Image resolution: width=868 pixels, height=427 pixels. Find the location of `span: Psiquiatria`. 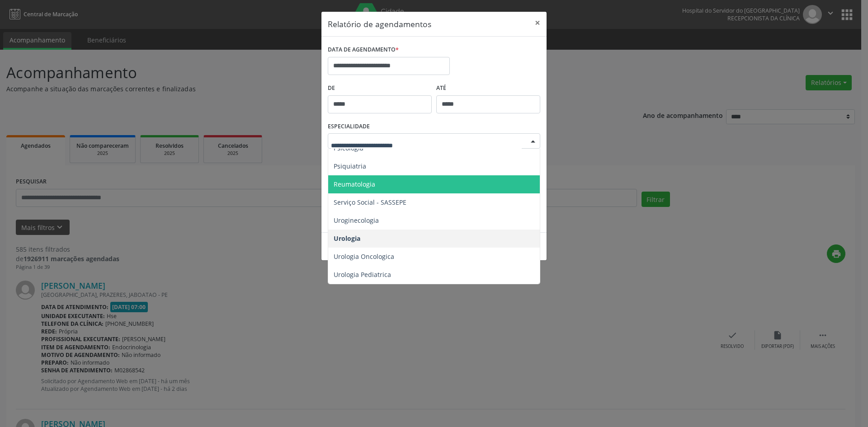

span: Psiquiatria is located at coordinates (350, 166).